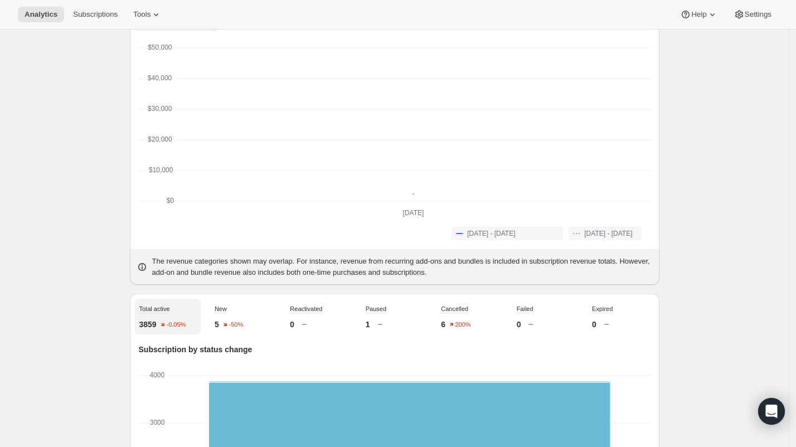 The height and width of the screenshot is (447, 796). Describe the element at coordinates (157, 423) in the screenshot. I see `text: 3000` at that location.